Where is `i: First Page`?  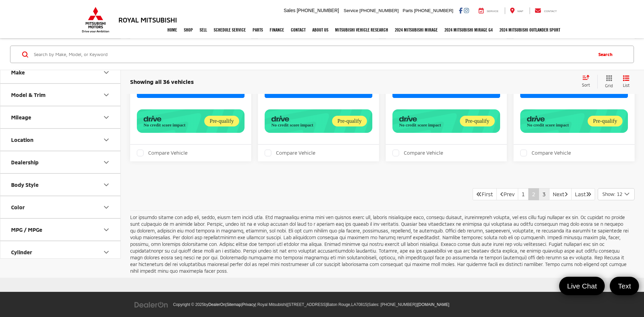
i: First Page is located at coordinates (479, 194).